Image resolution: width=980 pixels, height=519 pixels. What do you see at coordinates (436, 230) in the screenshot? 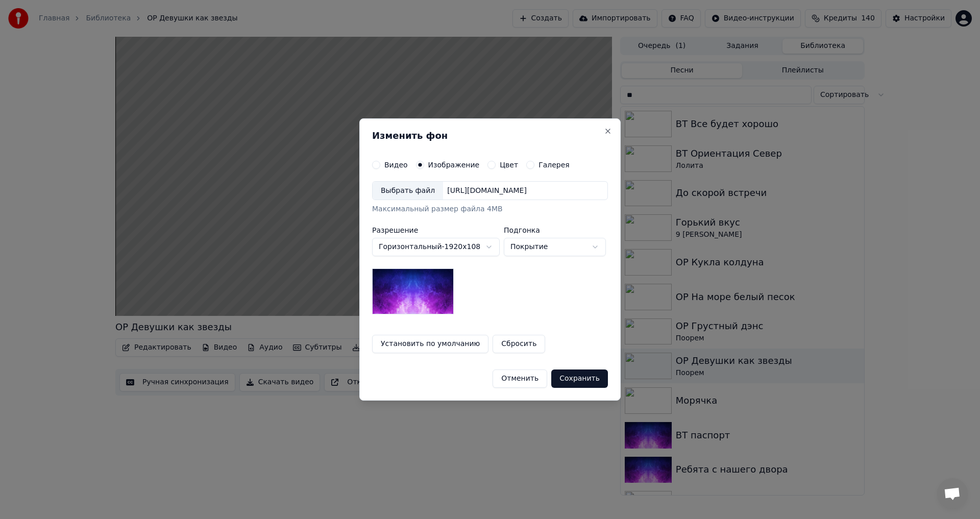
I see `label: Разрешение` at bounding box center [436, 230].